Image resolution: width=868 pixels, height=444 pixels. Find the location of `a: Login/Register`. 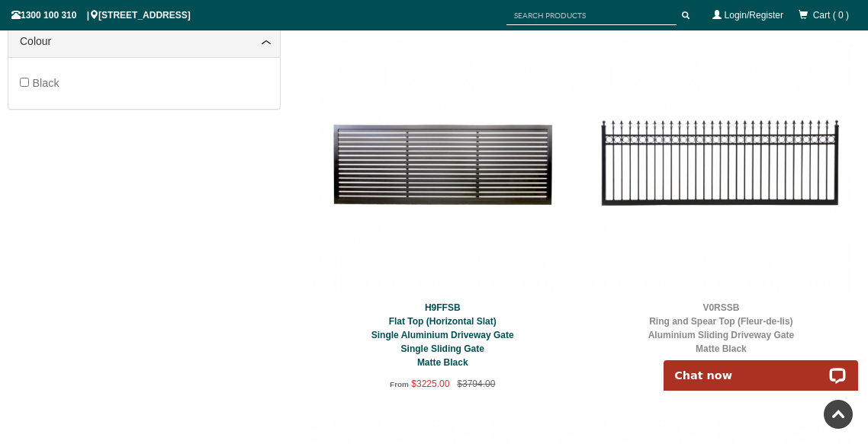

a: Login/Register is located at coordinates (754, 15).